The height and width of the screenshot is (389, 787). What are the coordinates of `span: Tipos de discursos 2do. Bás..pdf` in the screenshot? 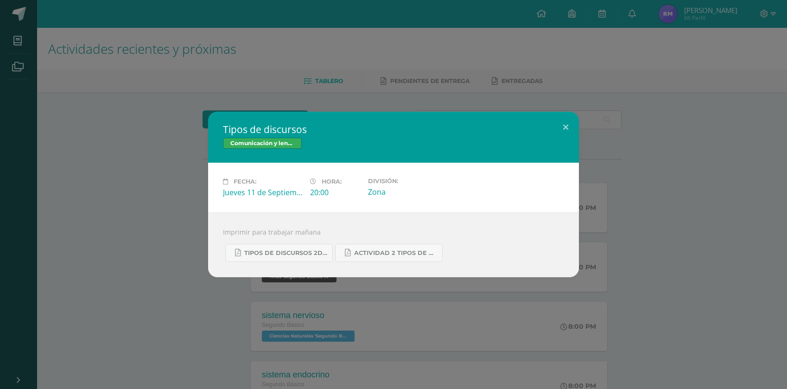 It's located at (286, 253).